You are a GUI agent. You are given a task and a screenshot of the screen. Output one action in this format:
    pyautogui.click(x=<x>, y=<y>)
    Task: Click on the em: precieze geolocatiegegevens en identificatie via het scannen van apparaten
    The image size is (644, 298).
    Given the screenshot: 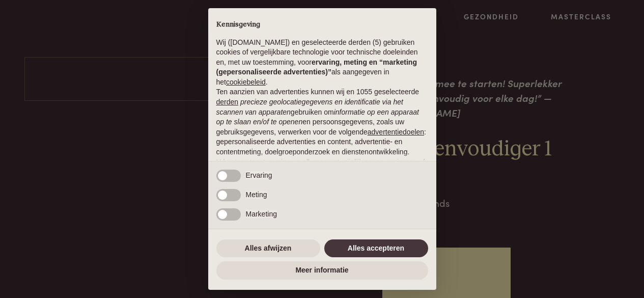 What is the action you would take?
    pyautogui.click(x=309, y=107)
    